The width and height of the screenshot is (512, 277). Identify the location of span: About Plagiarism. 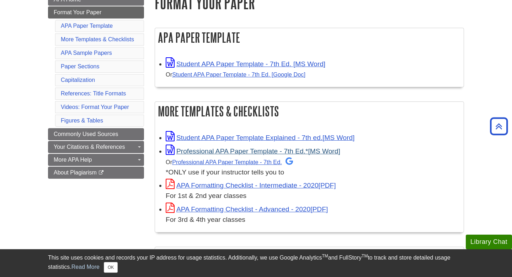
(75, 172).